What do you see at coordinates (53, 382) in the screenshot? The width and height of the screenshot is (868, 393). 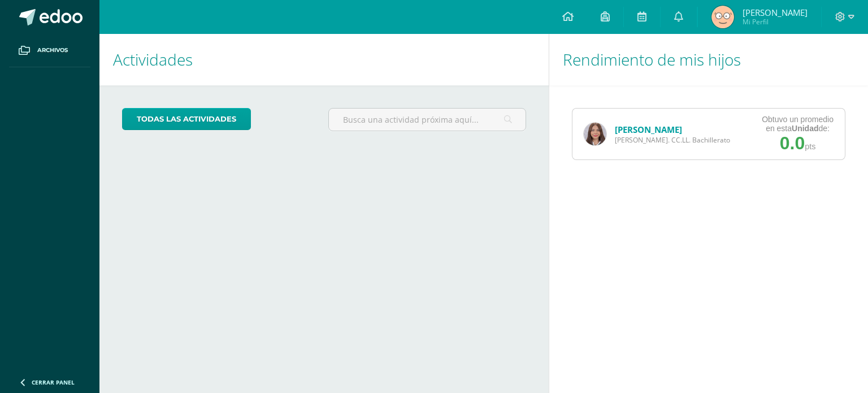 I see `span: Cerrar panel` at bounding box center [53, 382].